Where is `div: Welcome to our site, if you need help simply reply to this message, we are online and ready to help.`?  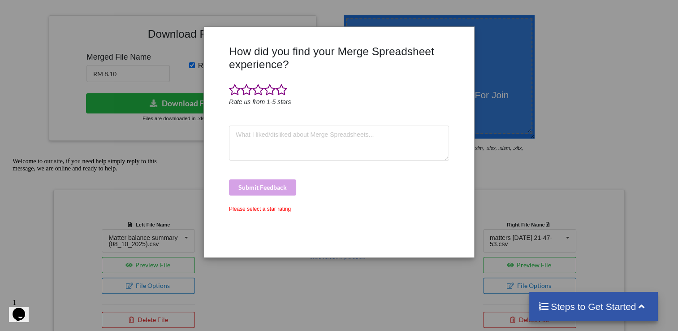
div: Welcome to our site, if you need help simply reply to this message, we are online and ready to help. is located at coordinates (84, 11).